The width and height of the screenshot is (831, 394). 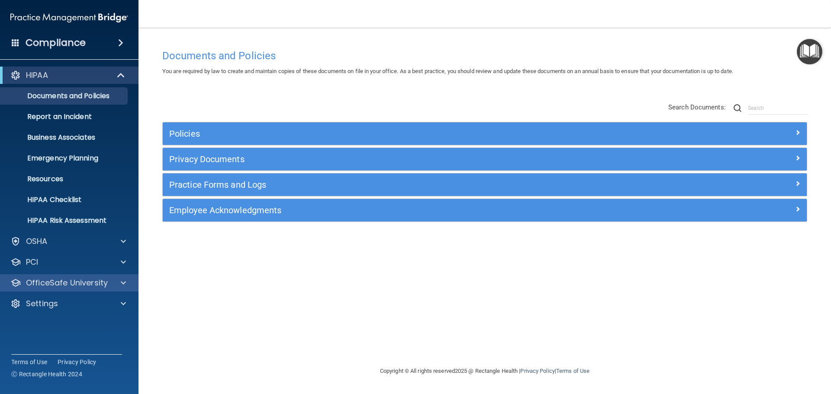 I want to click on span: Search Documents:, so click(x=697, y=107).